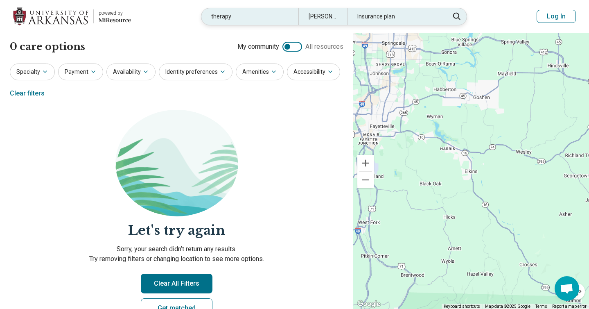 The height and width of the screenshot is (309, 589). I want to click on span: Map data ©2025 Google, so click(508, 306).